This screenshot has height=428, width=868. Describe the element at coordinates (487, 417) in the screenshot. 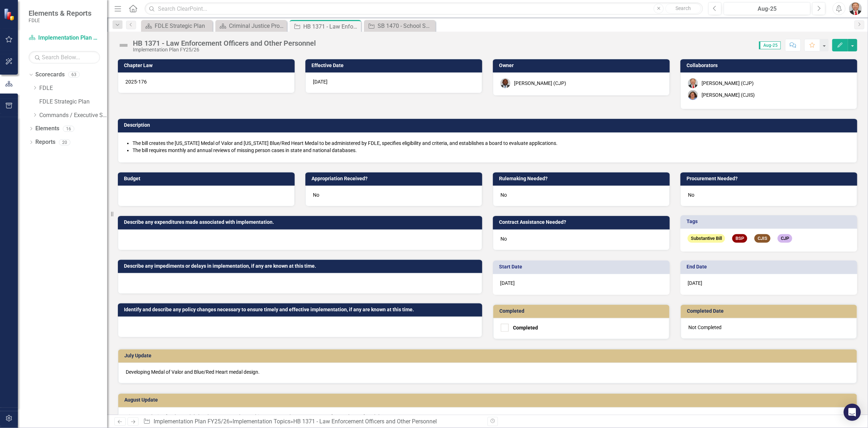

I see `p: Via COS, a design for the medals has been approved. Reaching out to vendors to get a quote for pu...` at that location.